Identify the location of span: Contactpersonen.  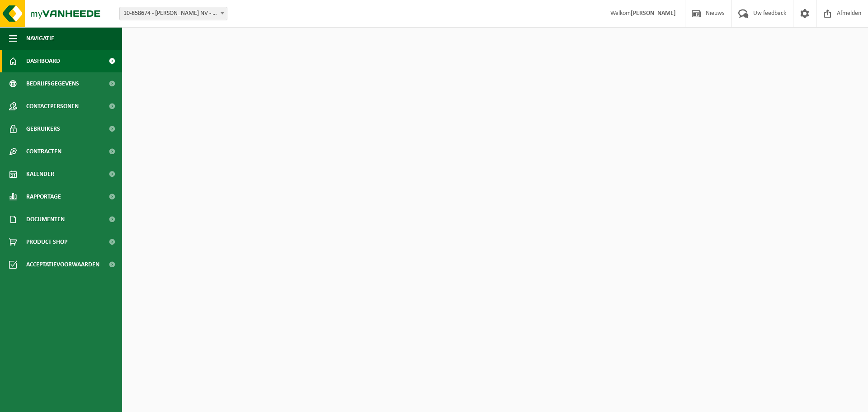
(53, 107).